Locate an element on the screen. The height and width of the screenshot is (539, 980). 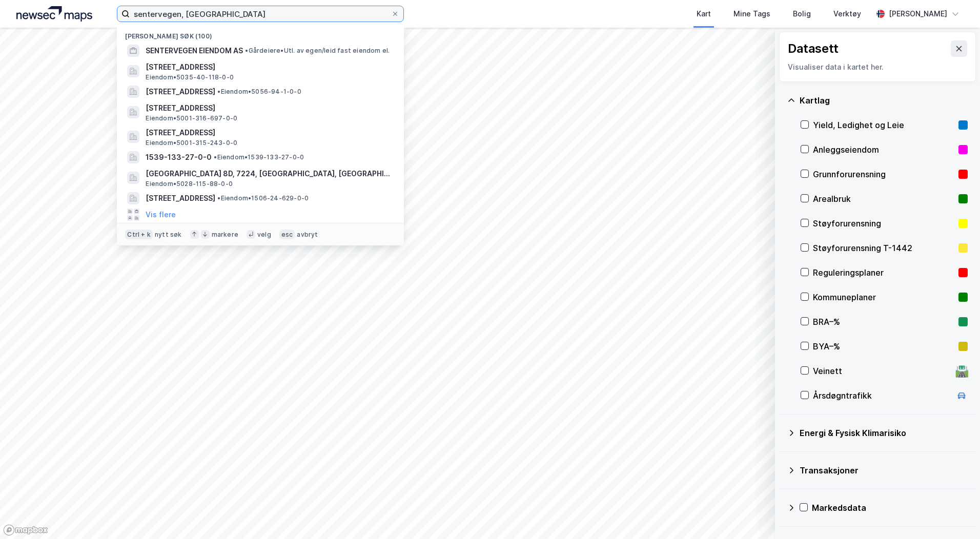
div: Støyforurensning T-1442 is located at coordinates (884, 248).